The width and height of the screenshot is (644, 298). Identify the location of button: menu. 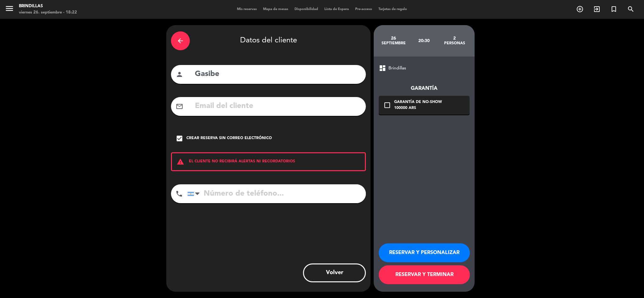
(10, 10).